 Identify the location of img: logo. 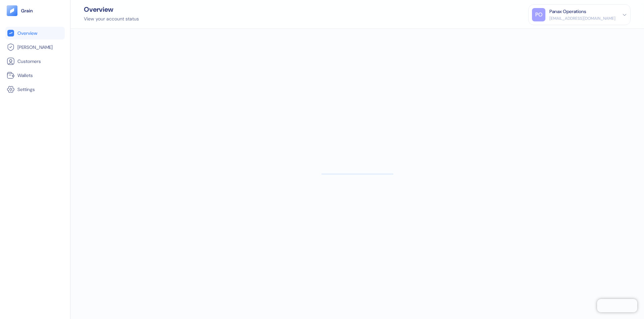
(27, 10).